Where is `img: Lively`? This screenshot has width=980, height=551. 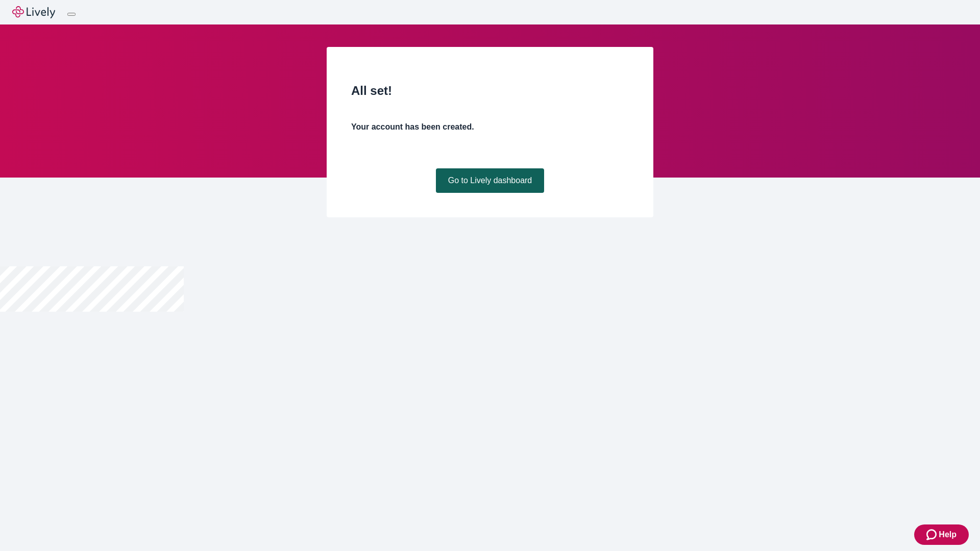 img: Lively is located at coordinates (34, 12).